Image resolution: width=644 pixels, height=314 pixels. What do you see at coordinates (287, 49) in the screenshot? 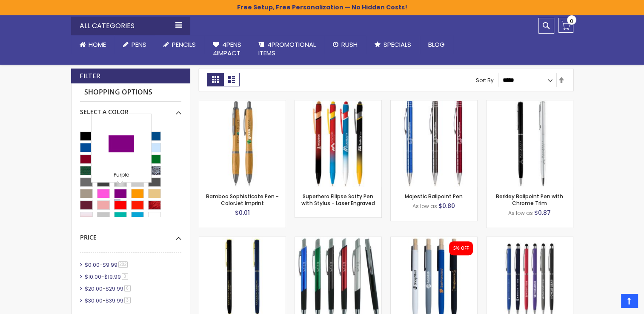
I see `a: 4PROMOTIONALITEMS` at bounding box center [287, 49].